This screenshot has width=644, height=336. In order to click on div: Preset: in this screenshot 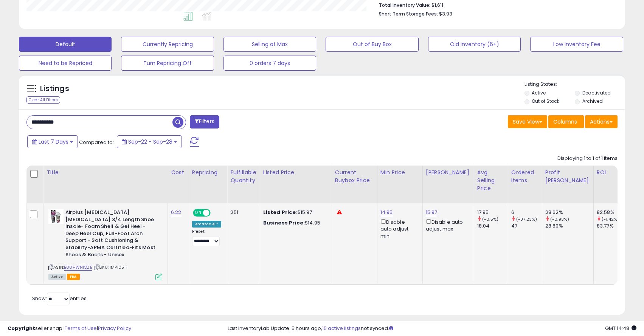, I will do `click(207, 237)`.